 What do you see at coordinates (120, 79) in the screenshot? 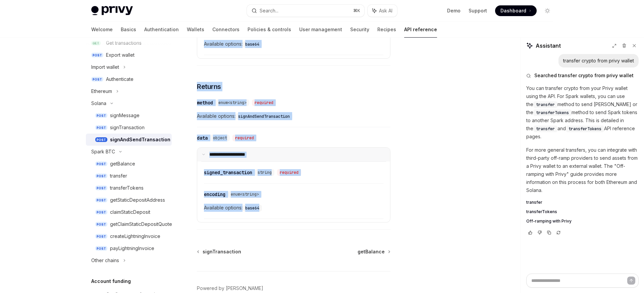
I see `div: Authenticate` at bounding box center [120, 79].